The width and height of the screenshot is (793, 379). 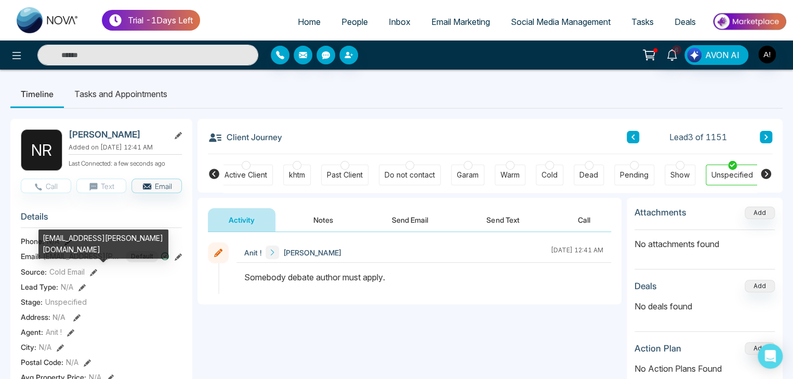 What do you see at coordinates (704, 240) in the screenshot?
I see `p: No attachments found` at bounding box center [704, 240].